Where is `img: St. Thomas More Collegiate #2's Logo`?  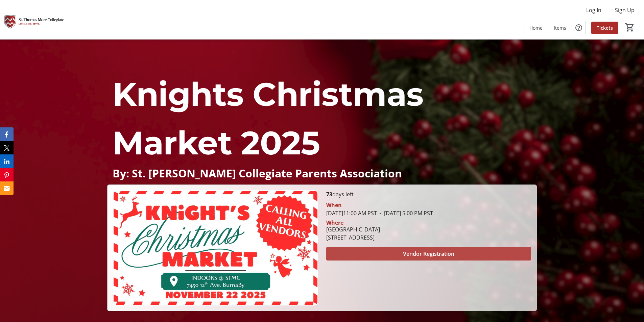 img: St. Thomas More Collegiate #2's Logo is located at coordinates (34, 19).